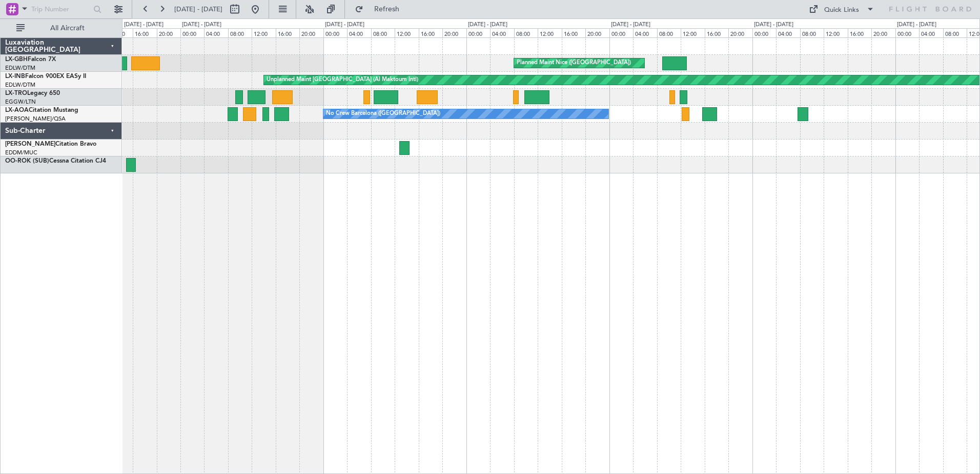 This screenshot has width=980, height=474. Describe the element at coordinates (21, 153) in the screenshot. I see `a: EDDM/MUC` at that location.